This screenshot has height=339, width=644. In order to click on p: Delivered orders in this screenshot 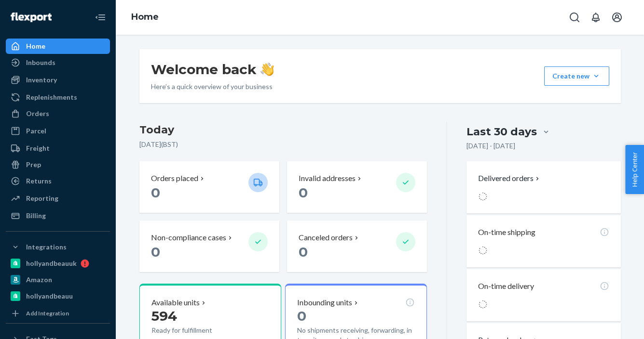, I will do `click(509, 178)`.